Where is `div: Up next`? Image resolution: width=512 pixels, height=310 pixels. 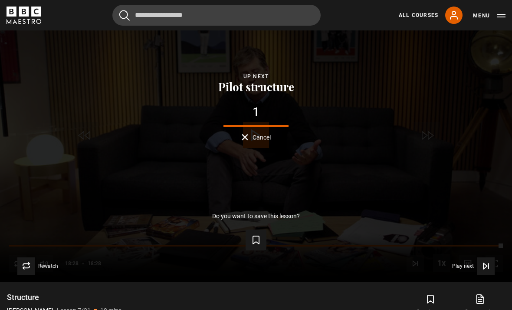
div: Up next is located at coordinates (256, 76).